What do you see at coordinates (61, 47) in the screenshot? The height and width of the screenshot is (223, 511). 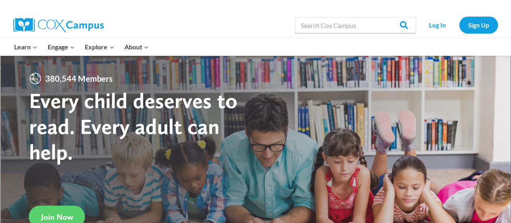 I see `span: Engage` at bounding box center [61, 47].